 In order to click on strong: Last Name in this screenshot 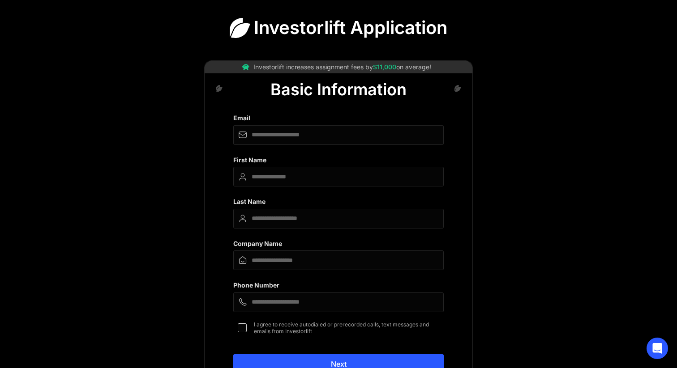, I will do `click(249, 201)`.